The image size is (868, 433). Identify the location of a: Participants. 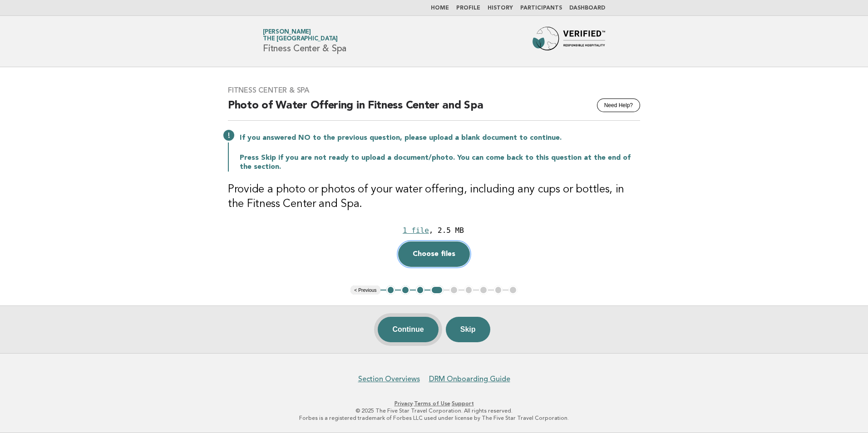
(541, 8).